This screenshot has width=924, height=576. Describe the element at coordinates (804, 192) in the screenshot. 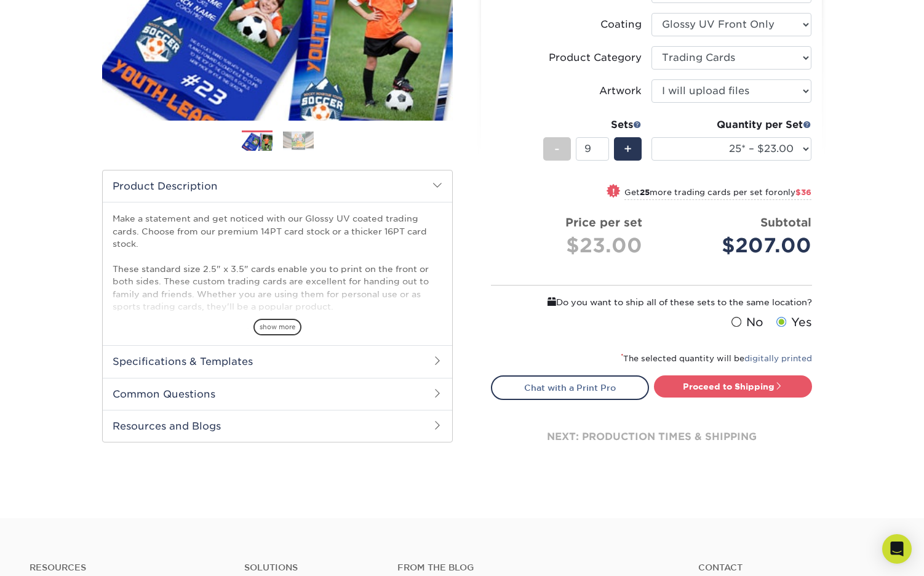

I see `span: $36` at that location.